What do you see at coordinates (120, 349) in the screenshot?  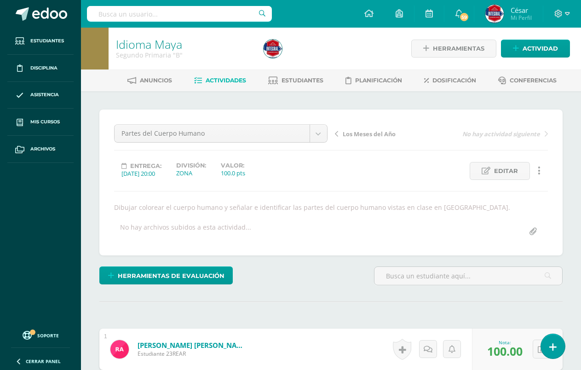 I see `img: 60bfc90340cde2991f10627ce2a85d8a.png` at bounding box center [120, 349].